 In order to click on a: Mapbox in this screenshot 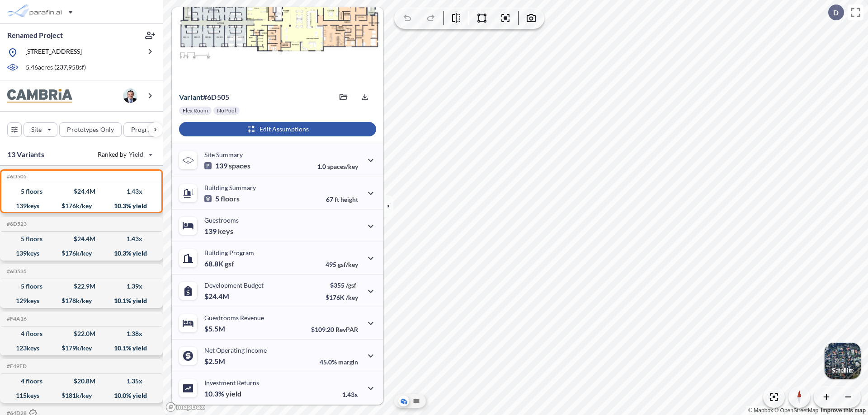, I will do `click(760, 411)`.